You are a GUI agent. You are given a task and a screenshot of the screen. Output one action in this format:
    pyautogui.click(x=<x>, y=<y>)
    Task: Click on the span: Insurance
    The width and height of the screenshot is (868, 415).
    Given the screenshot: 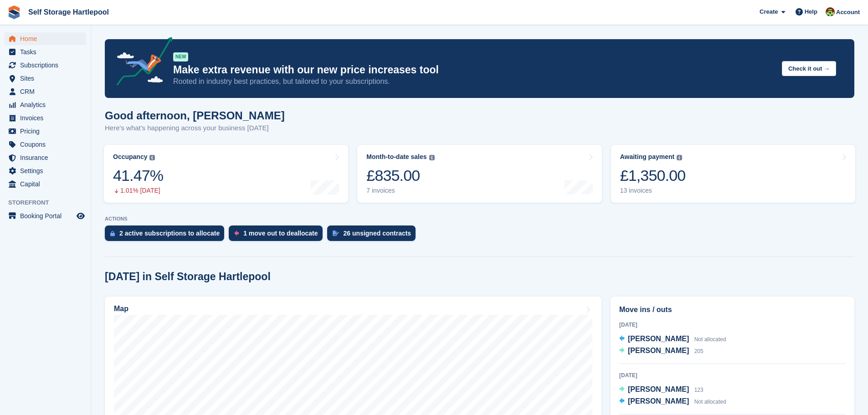 What is the action you would take?
    pyautogui.click(x=48, y=158)
    